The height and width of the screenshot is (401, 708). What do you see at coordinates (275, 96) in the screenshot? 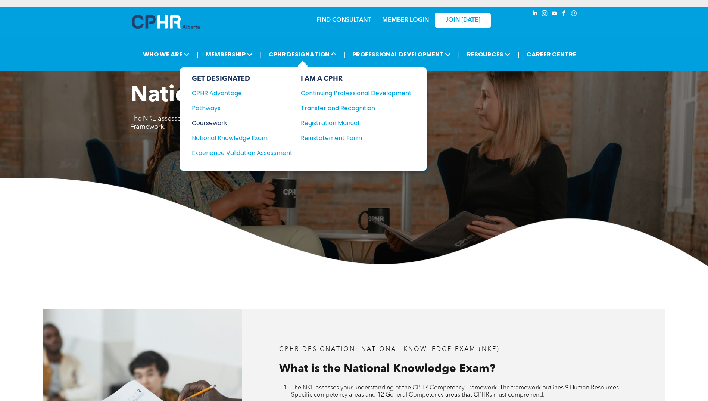
I see `span: National Knowledge Exam` at bounding box center [275, 96].